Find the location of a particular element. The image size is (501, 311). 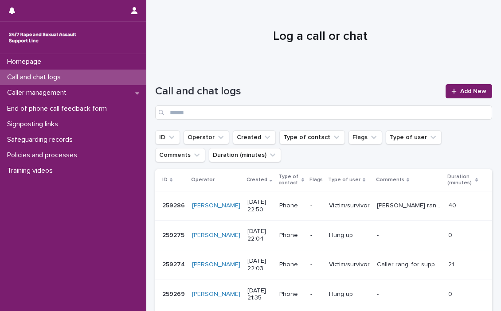

p: Created is located at coordinates (257, 180).